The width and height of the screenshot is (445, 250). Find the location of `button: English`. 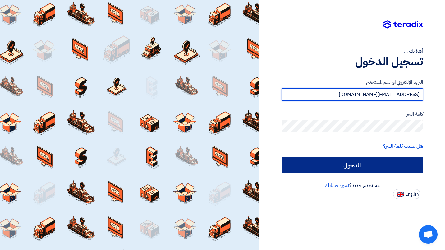

button: English is located at coordinates (406, 194).